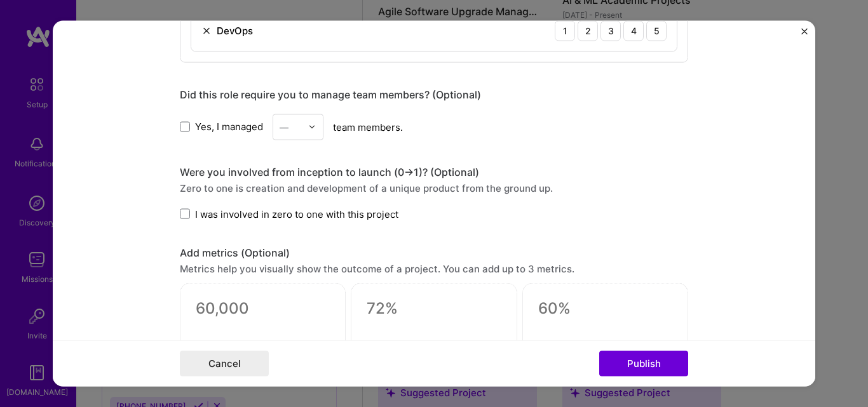 Image resolution: width=868 pixels, height=407 pixels. Describe the element at coordinates (224, 364) in the screenshot. I see `button: Cancel` at that location.